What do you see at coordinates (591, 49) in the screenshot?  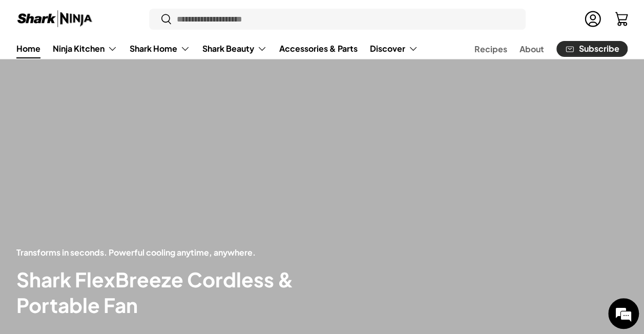 I see `a: Subscribe` at bounding box center [591, 49].